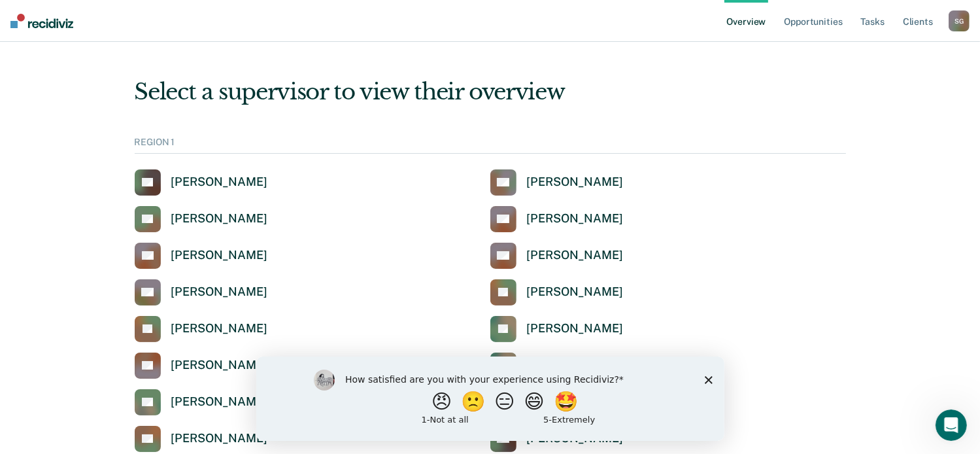  I want to click on div: Close survey, so click(452, 24).